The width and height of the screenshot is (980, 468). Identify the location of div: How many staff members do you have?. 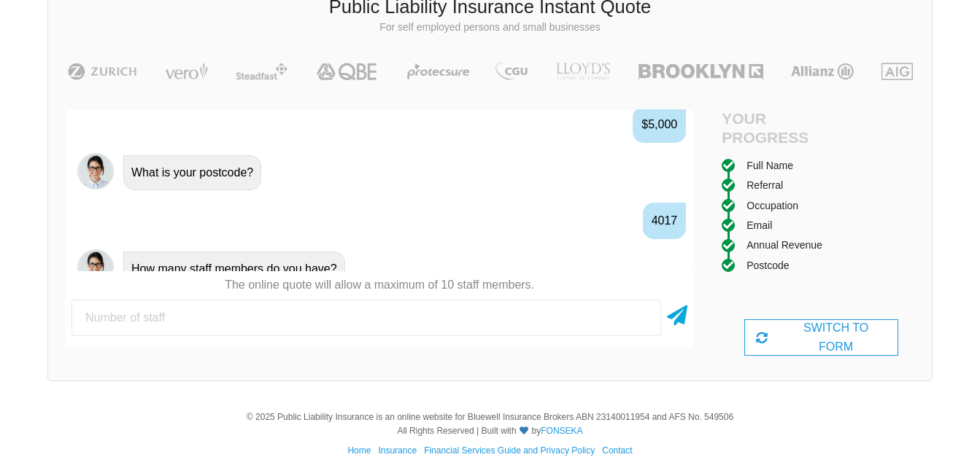
(234, 269).